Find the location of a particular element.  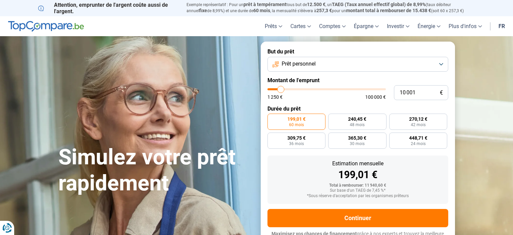

span: 309,75 € is located at coordinates (297, 138).